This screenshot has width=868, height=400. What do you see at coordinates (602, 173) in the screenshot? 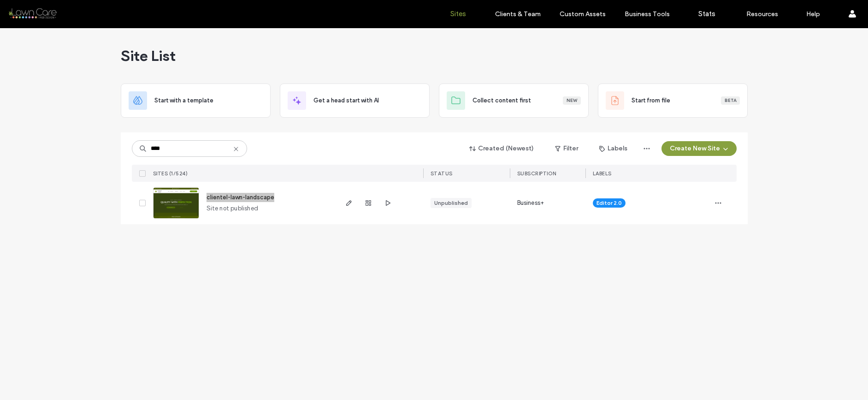
I see `span: LABELS` at bounding box center [602, 173].